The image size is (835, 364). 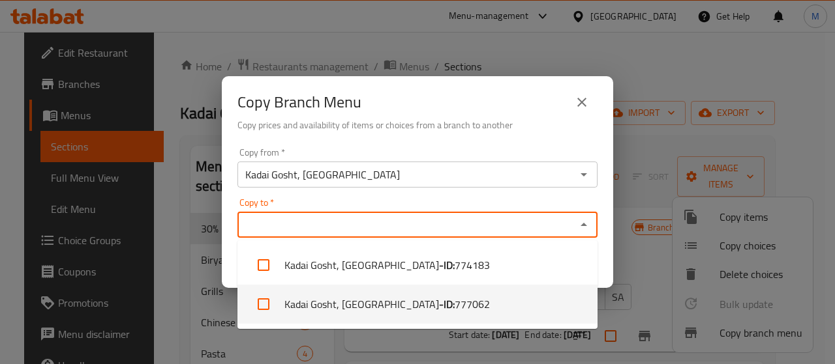 What do you see at coordinates (582, 102) in the screenshot?
I see `button: close` at bounding box center [582, 102].